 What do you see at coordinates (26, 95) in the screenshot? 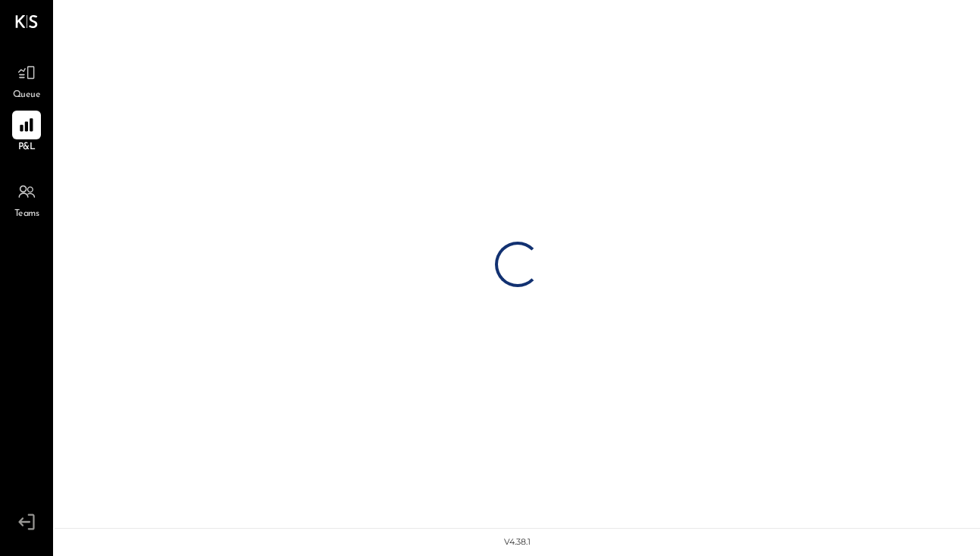
I see `span: Queue` at bounding box center [26, 95].